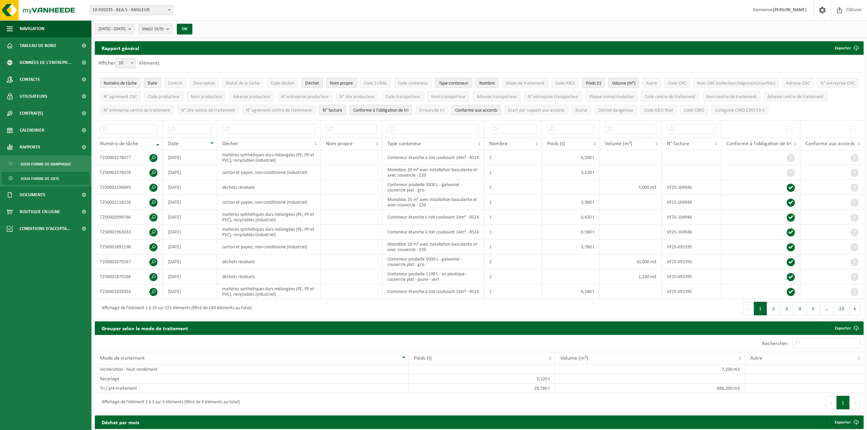  Describe the element at coordinates (252, 370) in the screenshot. I see `td: Incinération - haut rendement` at that location.